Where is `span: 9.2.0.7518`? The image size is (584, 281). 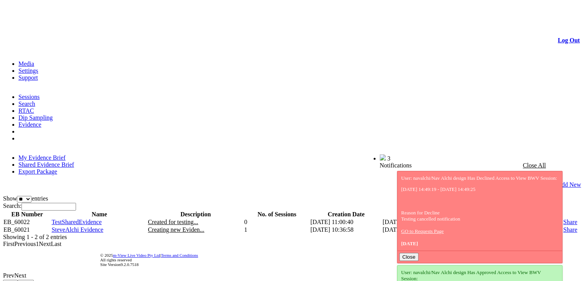
span: 9.2.0.7518 is located at coordinates (129, 264).